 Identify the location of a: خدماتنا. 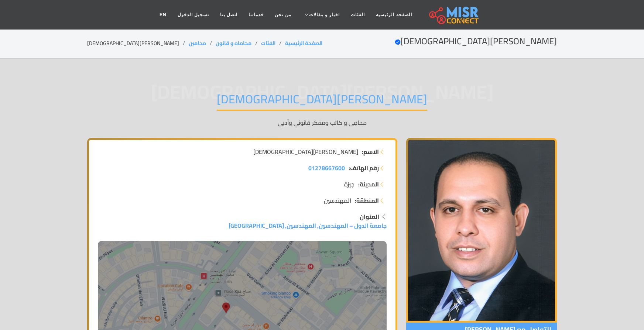
(256, 15).